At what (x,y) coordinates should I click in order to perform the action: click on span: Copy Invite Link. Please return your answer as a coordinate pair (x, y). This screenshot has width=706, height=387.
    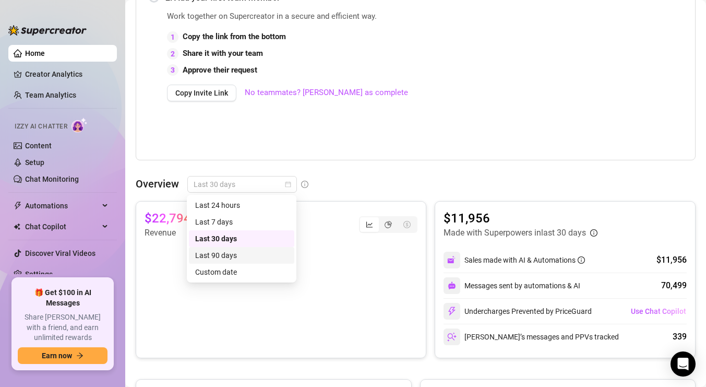
    Looking at the image, I should click on (201, 93).